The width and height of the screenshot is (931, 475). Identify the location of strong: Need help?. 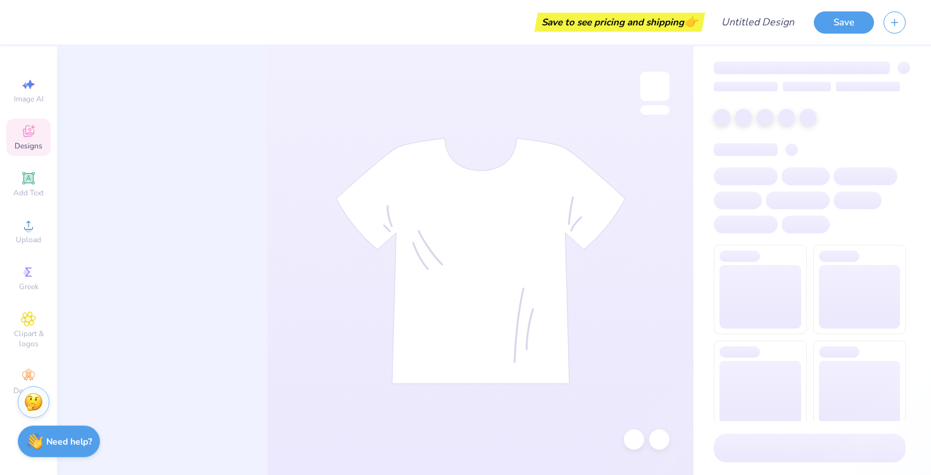
(69, 441).